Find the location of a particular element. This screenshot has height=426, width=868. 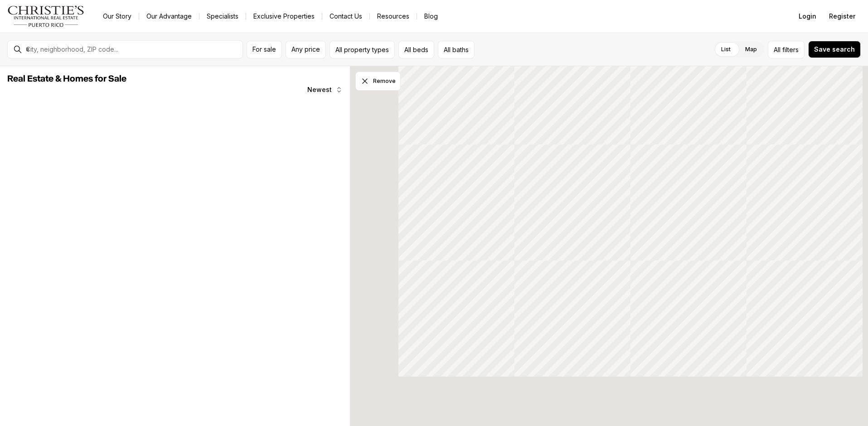

button: Register is located at coordinates (842, 16).